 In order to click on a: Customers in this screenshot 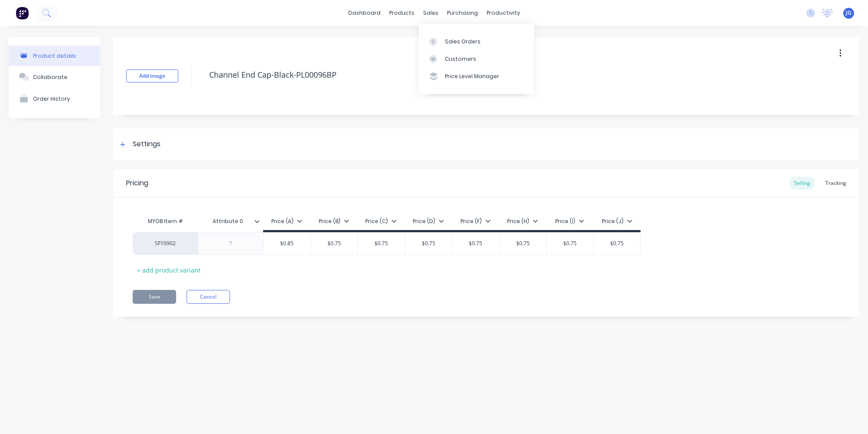, I will do `click(476, 59)`.